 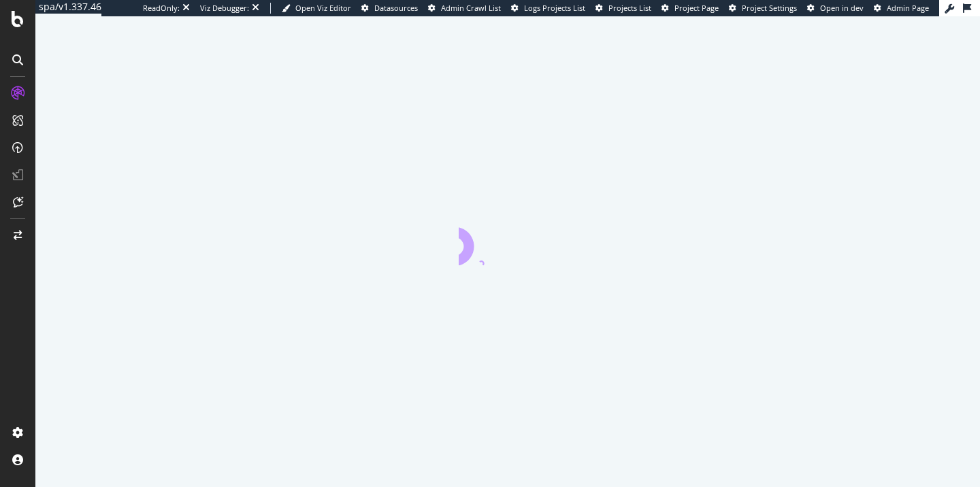 What do you see at coordinates (554, 8) in the screenshot?
I see `span: Logs Projects List` at bounding box center [554, 8].